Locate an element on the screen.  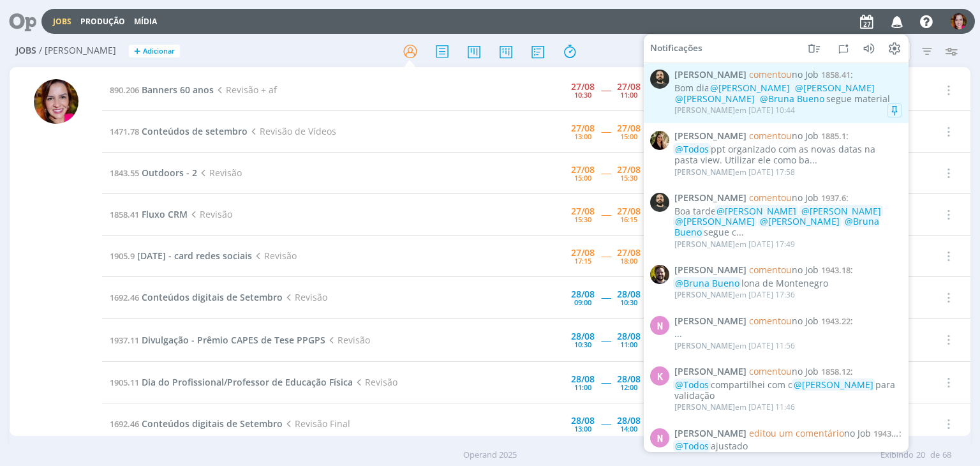
img: B is located at coordinates (56, 102).